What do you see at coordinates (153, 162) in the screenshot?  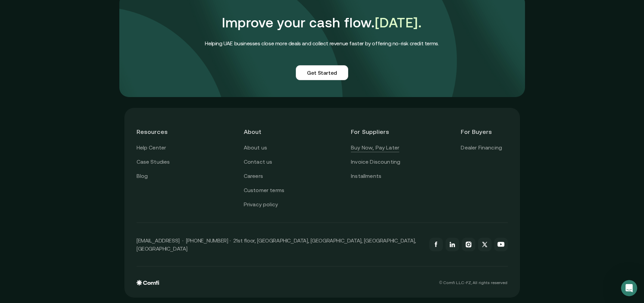 I see `a: Case Studies` at bounding box center [153, 162].